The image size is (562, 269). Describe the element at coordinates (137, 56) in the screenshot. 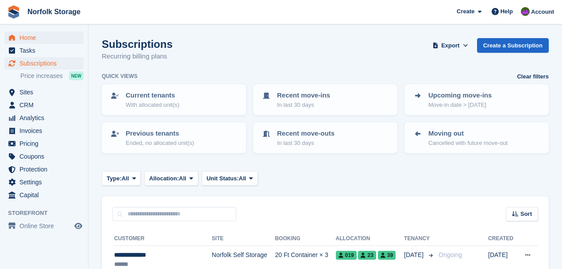

I see `p: Recurring billing plans` at that location.